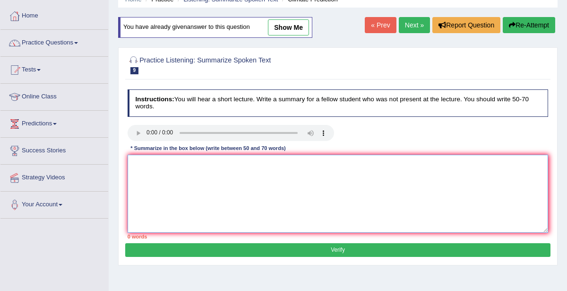 The image size is (567, 291). Describe the element at coordinates (155, 99) in the screenshot. I see `b: Instructions:` at that location.